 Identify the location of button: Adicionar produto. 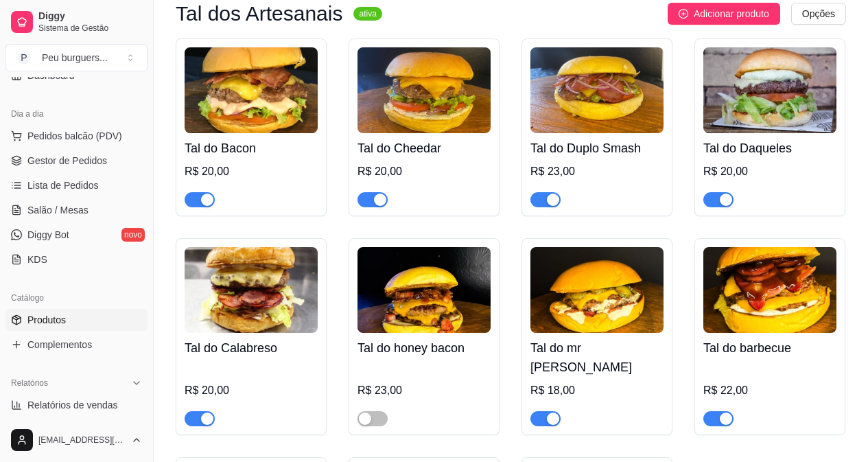
(724, 14).